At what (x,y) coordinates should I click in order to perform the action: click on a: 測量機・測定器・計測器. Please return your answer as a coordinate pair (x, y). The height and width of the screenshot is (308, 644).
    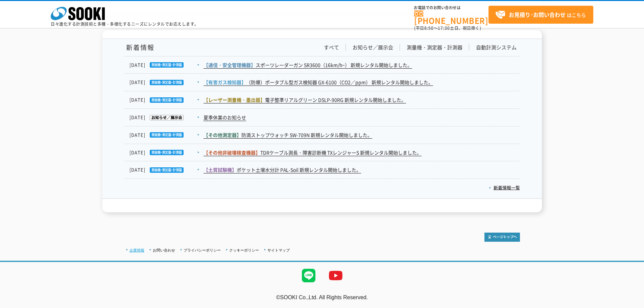
    Looking at the image, I should click on (435, 47).